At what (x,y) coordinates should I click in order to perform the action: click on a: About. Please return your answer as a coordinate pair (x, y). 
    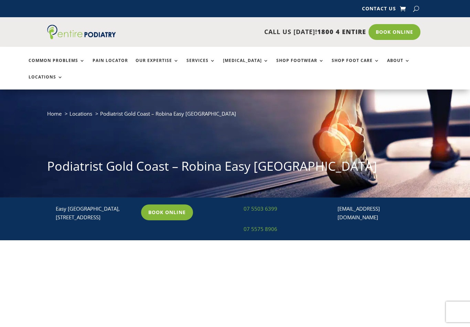
    Looking at the image, I should click on (398, 65).